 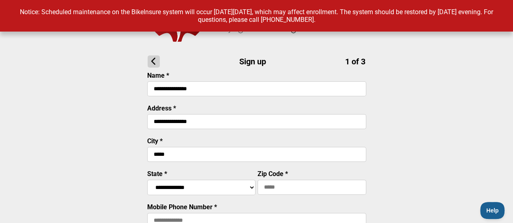 What do you see at coordinates (272, 174) in the screenshot?
I see `label: Zip Code *` at bounding box center [272, 174].